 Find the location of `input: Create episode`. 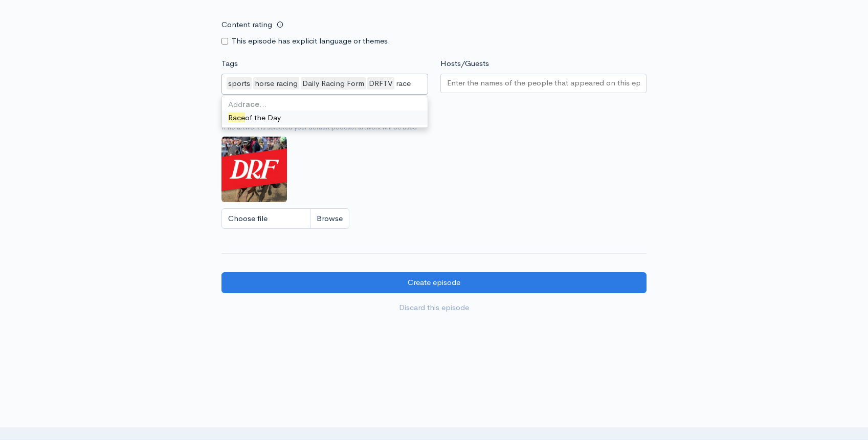

input: Create episode is located at coordinates (434, 283).